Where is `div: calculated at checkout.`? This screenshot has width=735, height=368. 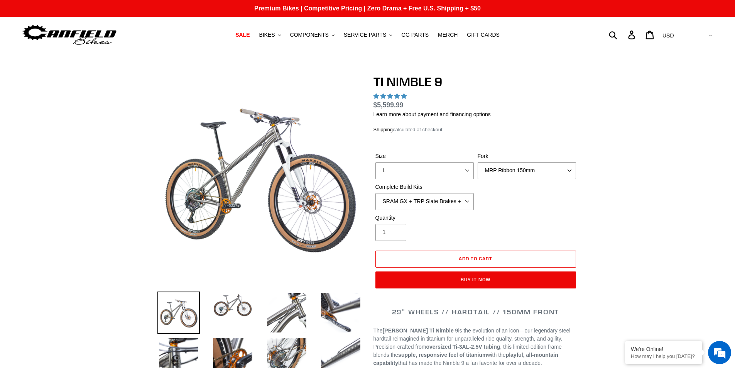 div: calculated at checkout. is located at coordinates (476, 130).